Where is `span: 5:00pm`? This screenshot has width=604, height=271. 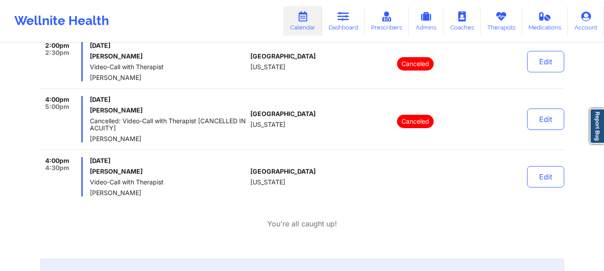 span: 5:00pm is located at coordinates (57, 107).